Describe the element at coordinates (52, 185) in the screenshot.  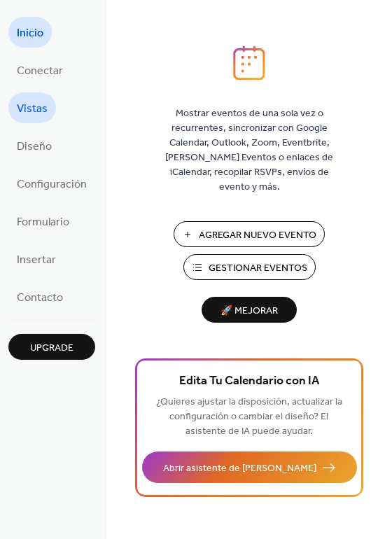
I see `span: Configuración` at that location.